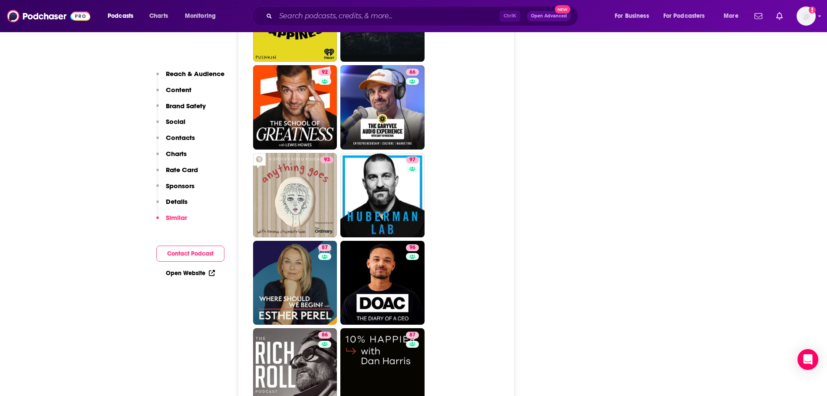  Describe the element at coordinates (195, 73) in the screenshot. I see `p: Reach & Audience` at that location.